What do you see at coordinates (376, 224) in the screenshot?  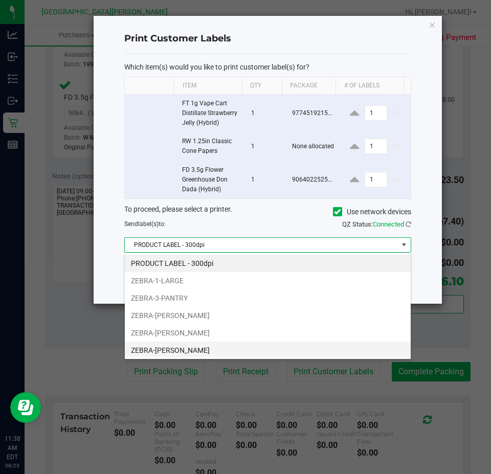 I see `span: QZ Status:` at bounding box center [376, 224].